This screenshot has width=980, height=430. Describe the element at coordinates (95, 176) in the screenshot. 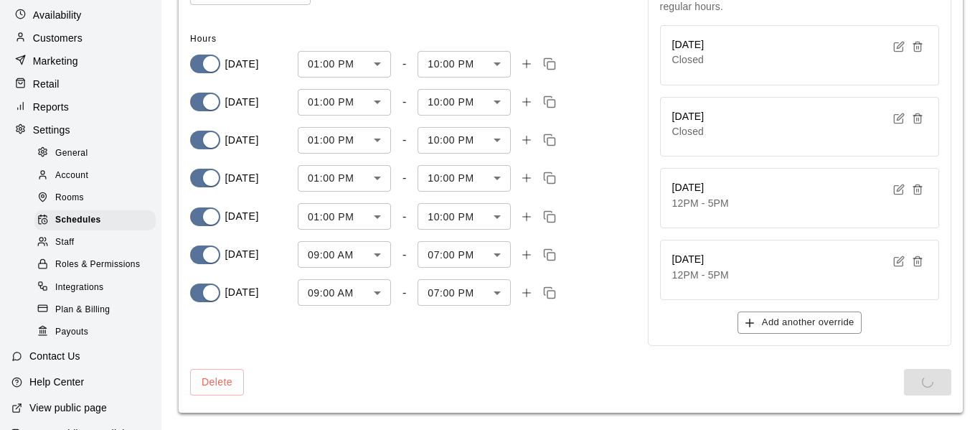

I see `div: Account` at that location.